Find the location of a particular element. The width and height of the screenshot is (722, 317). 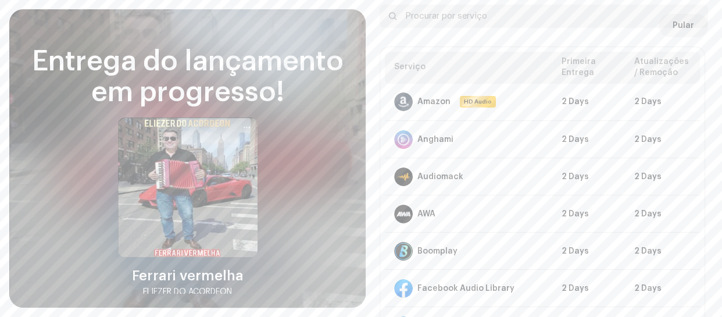

div: Anghami is located at coordinates (435, 139).